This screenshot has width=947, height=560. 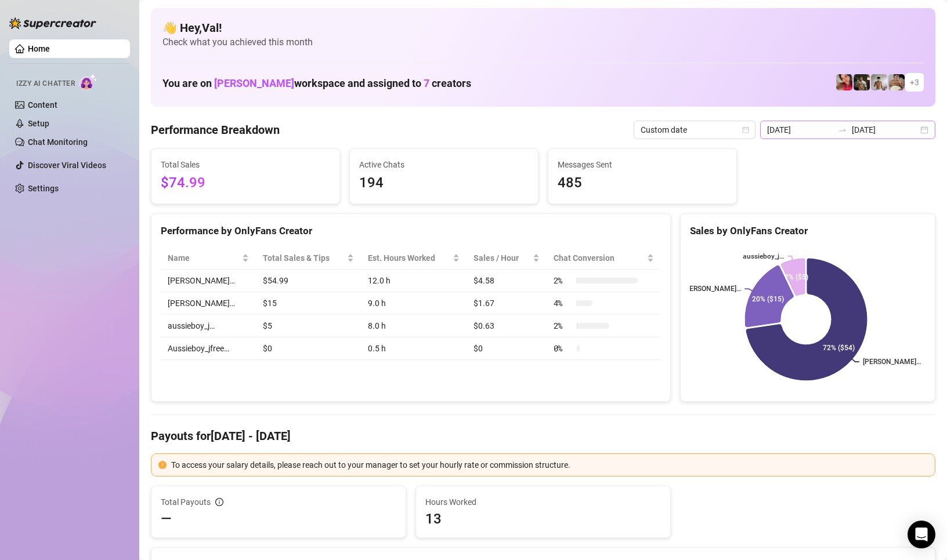 I want to click on img: aussieboy_j, so click(x=879, y=83).